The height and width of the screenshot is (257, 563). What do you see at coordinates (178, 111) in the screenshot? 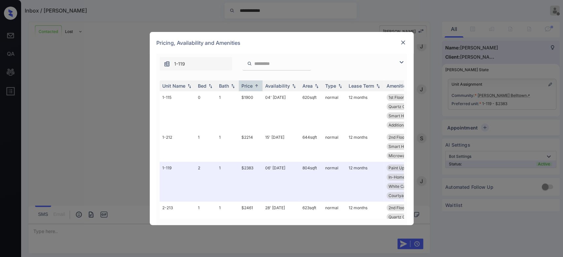
I see `td: 1-115` at bounding box center [178, 111].